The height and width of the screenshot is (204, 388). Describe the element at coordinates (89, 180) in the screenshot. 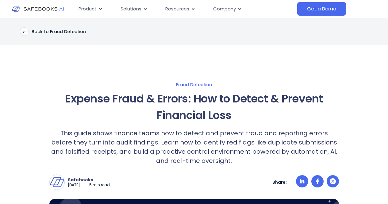

I see `p: Safebooks` at that location.